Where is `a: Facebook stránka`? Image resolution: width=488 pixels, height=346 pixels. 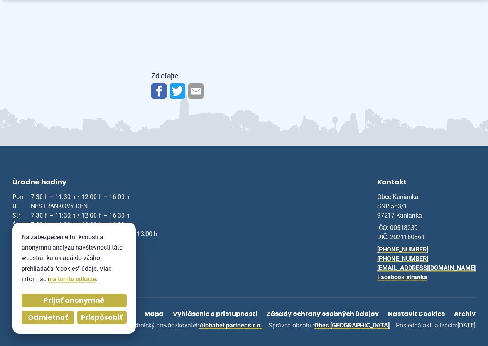 a: Facebook stránka is located at coordinates (402, 277).